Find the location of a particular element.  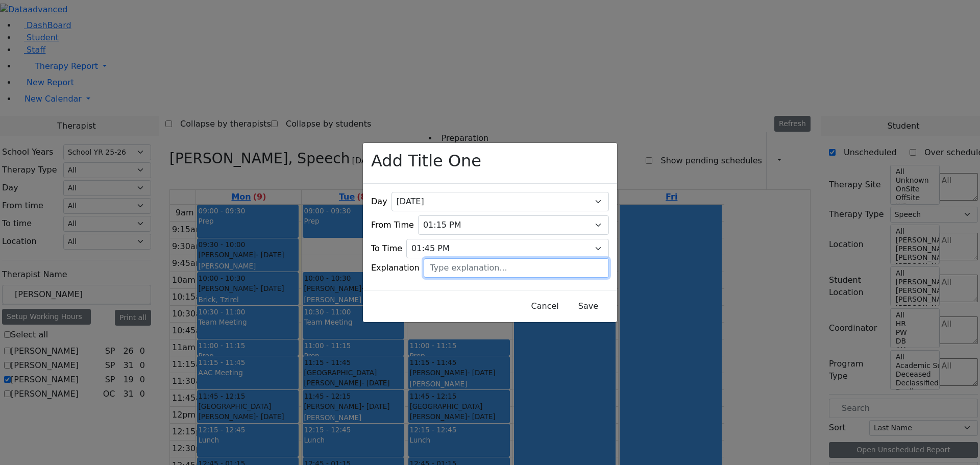

label: To Time is located at coordinates (386, 248).